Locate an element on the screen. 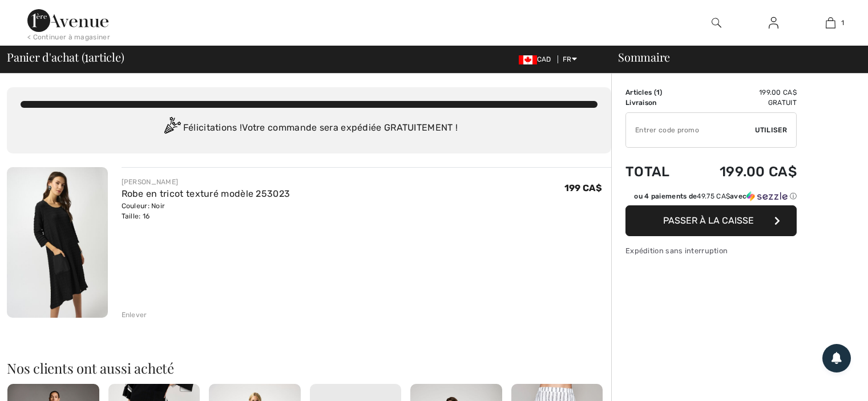 This screenshot has height=401, width=868. img: 1ère Avenue is located at coordinates (68, 20).